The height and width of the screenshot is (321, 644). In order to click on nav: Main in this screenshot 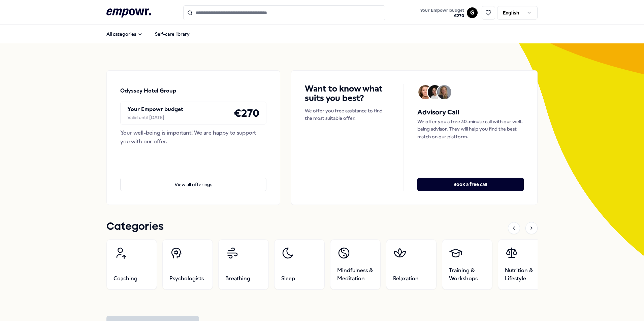, I will do `click(148, 34)`.